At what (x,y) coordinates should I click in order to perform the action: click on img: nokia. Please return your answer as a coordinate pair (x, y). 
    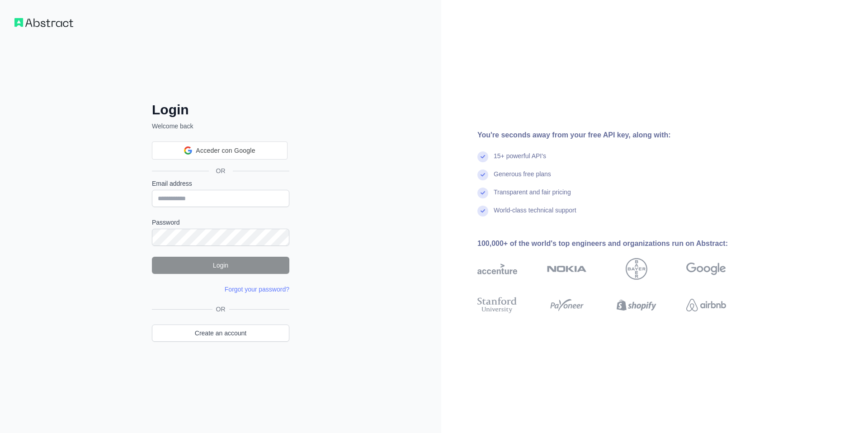
    Looking at the image, I should click on (567, 269).